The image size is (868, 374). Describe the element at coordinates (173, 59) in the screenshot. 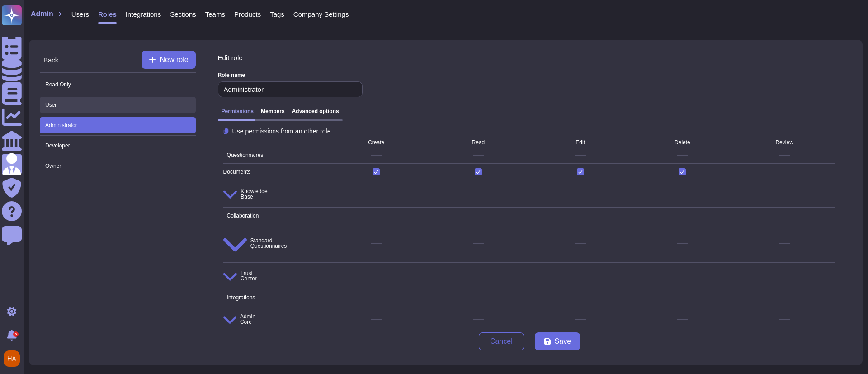

I see `span: New role` at that location.